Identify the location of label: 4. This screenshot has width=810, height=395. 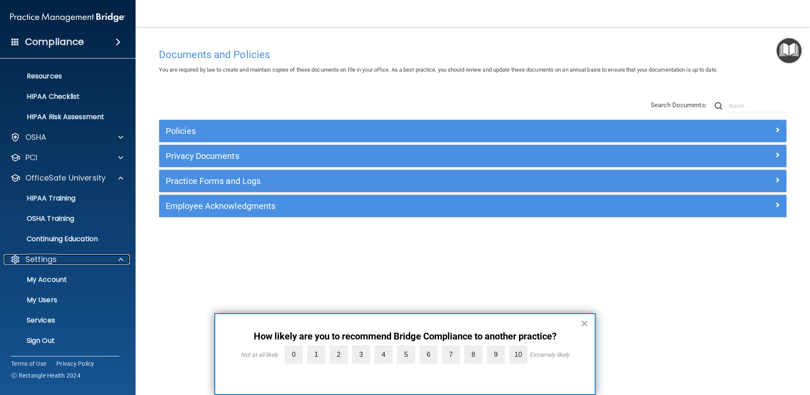
(383, 354).